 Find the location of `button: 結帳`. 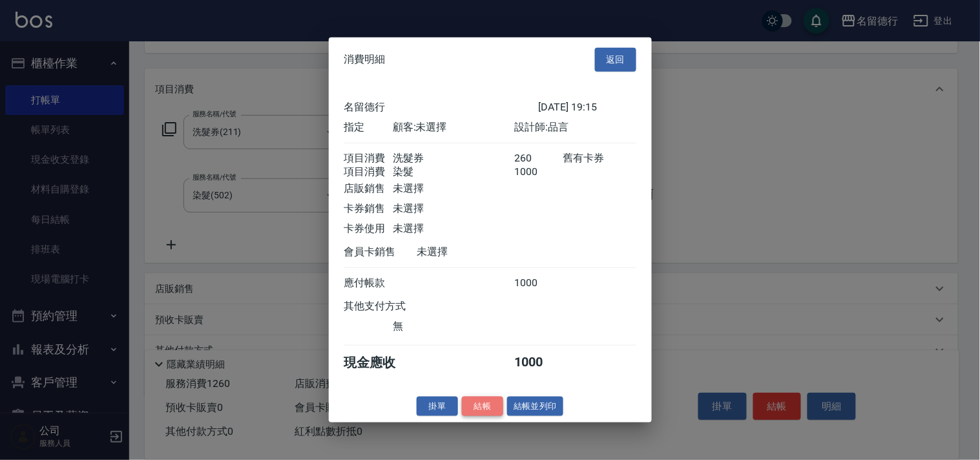

button: 結帳 is located at coordinates (483, 406).